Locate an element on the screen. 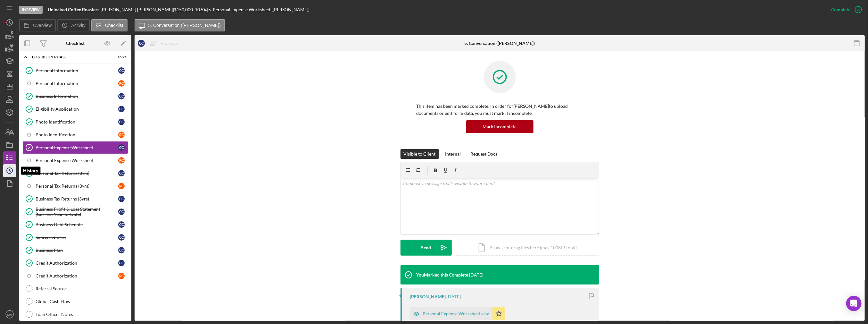 The image size is (868, 324). a: Sources & UsesCC is located at coordinates (76, 238).